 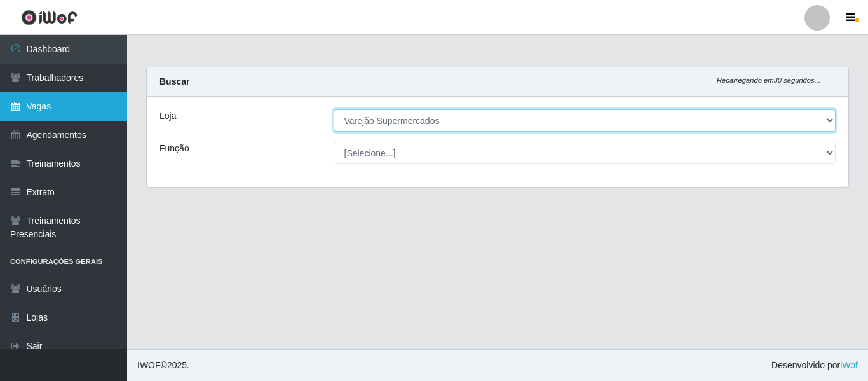 I want to click on img: CoreUI Logo, so click(x=49, y=17).